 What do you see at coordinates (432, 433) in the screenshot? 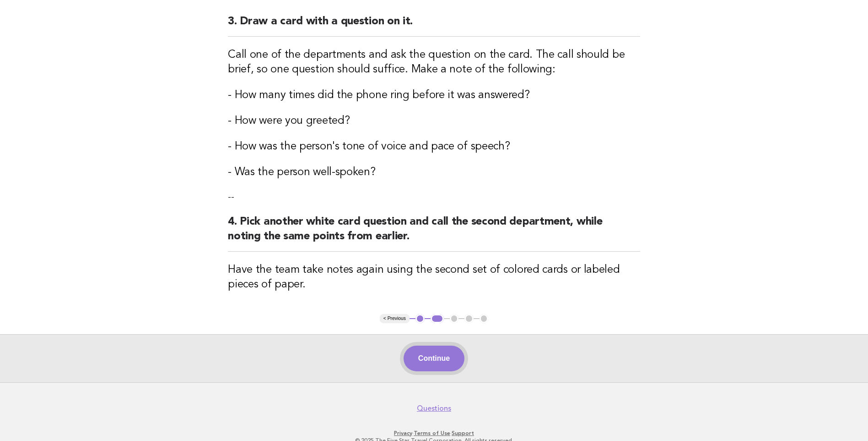
I see `a: Terms of Use` at bounding box center [432, 433].